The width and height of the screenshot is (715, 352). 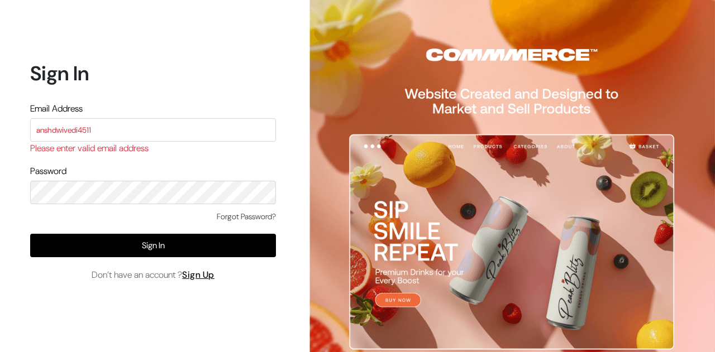 What do you see at coordinates (89, 149) in the screenshot?
I see `label: Please enter valid email address` at bounding box center [89, 149].